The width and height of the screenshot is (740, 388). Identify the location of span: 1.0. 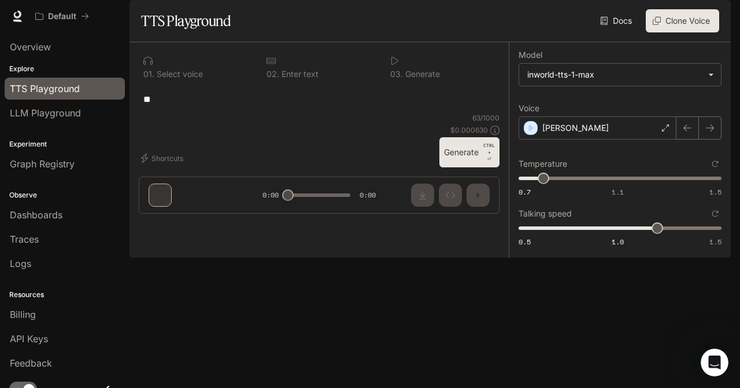
(618, 241).